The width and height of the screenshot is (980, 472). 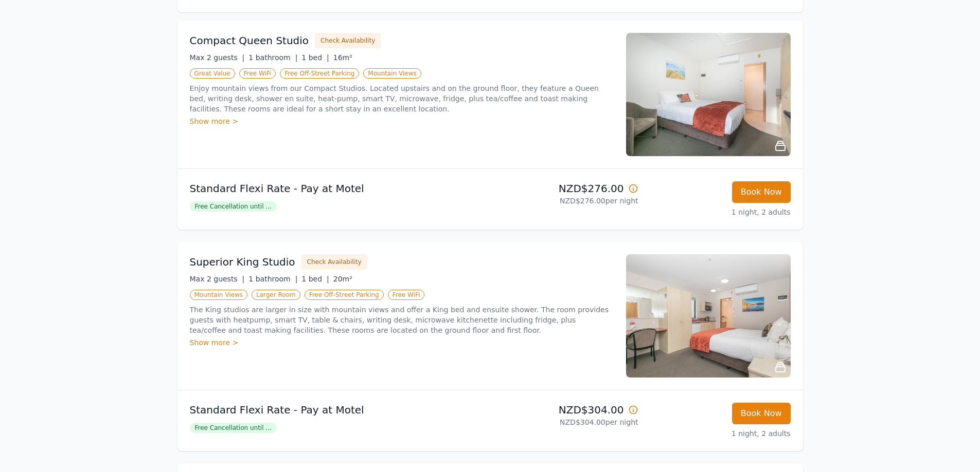 I want to click on p: NZD$304.00, so click(x=566, y=410).